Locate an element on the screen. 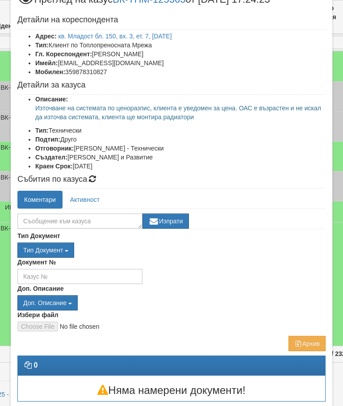  p: Източване на системата по ценоразпис, клиента е уведомен за цена. ОАС е възрастен и не искал да и... is located at coordinates (180, 112).